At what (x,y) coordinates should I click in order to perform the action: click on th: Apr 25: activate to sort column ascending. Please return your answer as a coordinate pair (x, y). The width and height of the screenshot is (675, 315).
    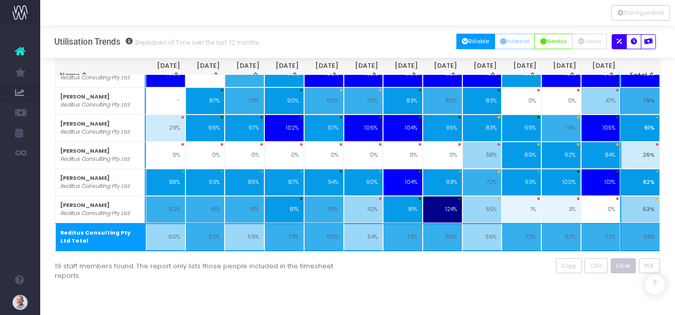
    Looking at the image, I should click on (482, 70).